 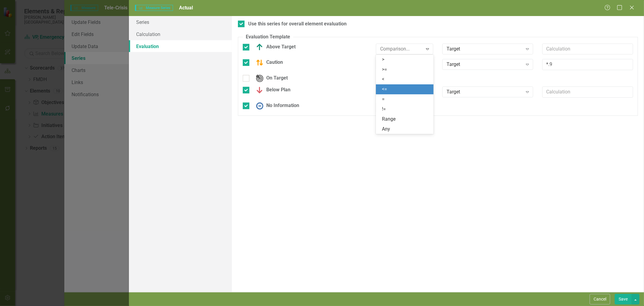 I want to click on div: No Information, so click(x=276, y=105).